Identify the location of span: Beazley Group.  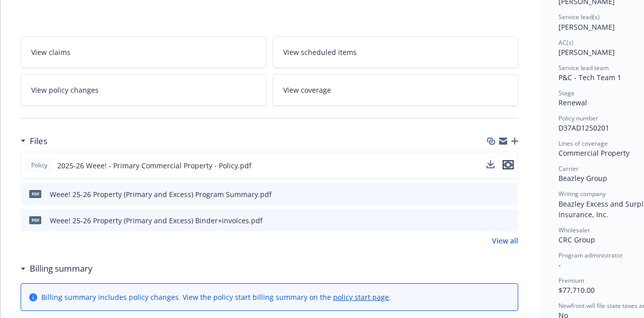
(583, 178).